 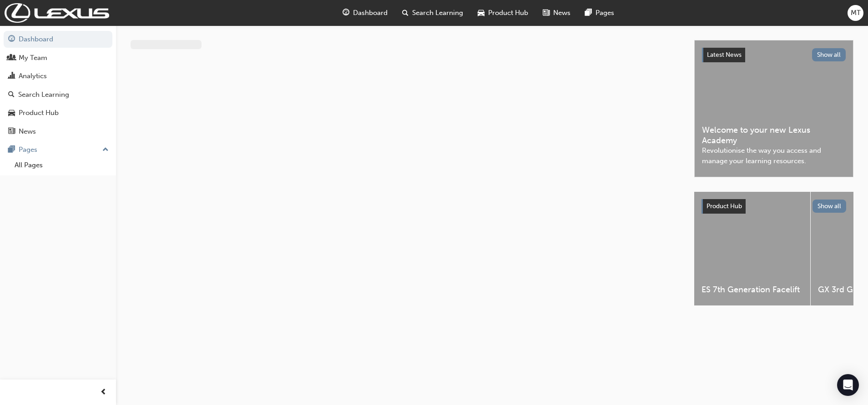 I want to click on div: Pages, so click(x=28, y=150).